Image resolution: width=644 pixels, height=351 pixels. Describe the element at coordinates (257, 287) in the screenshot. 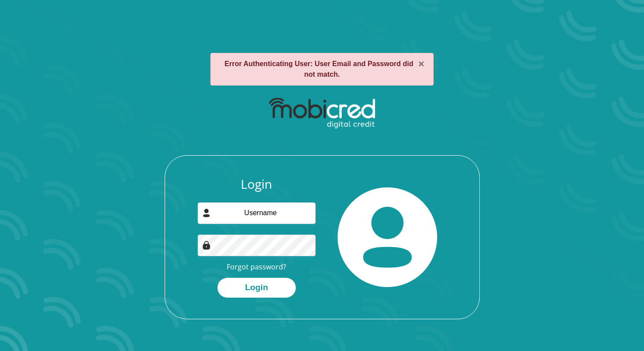

I see `button: Login` at that location.